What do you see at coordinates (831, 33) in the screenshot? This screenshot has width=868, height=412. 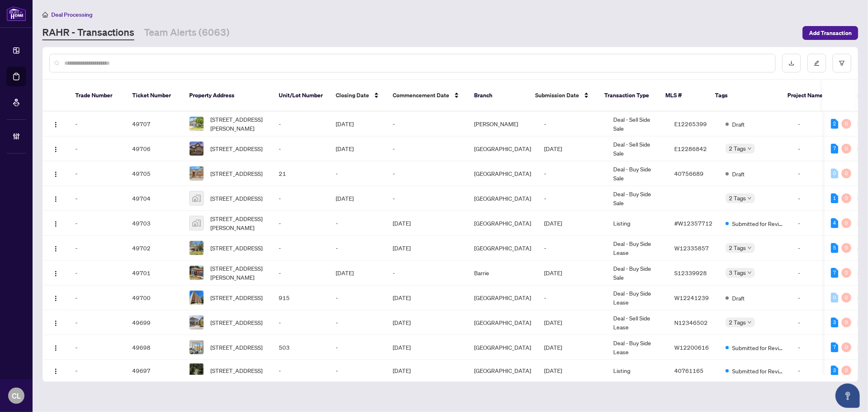 I see `button: Add Transaction` at bounding box center [831, 33].